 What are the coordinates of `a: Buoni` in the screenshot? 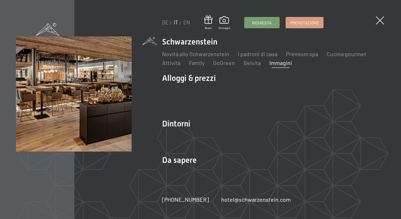 It's located at (208, 23).